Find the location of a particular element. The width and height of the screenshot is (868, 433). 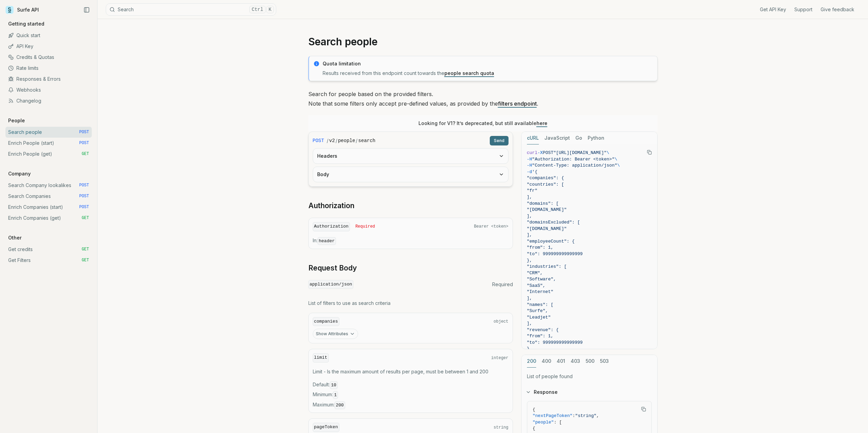

button: cURL is located at coordinates (533, 138).